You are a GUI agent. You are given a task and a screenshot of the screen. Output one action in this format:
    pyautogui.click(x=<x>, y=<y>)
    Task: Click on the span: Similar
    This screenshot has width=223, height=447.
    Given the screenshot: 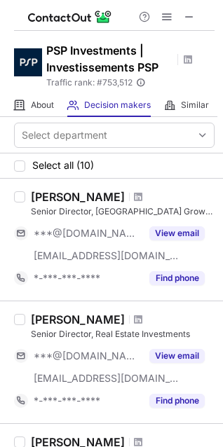 What is the action you would take?
    pyautogui.click(x=195, y=105)
    